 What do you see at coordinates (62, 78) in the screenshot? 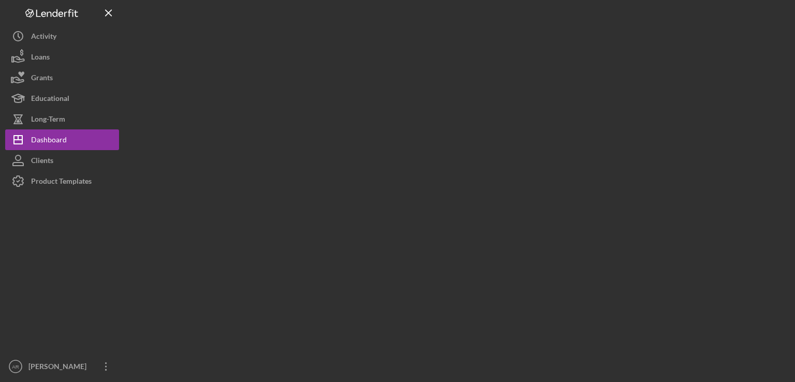
I see `button: Grants` at bounding box center [62, 78].